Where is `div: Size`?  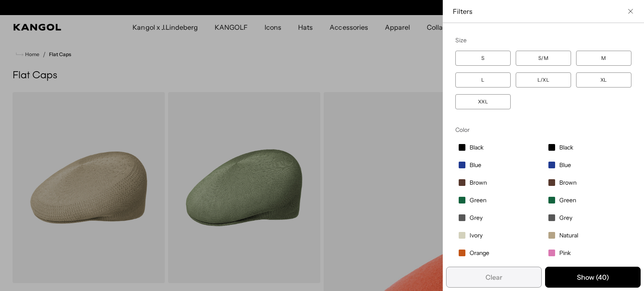
div: Size is located at coordinates (543, 40).